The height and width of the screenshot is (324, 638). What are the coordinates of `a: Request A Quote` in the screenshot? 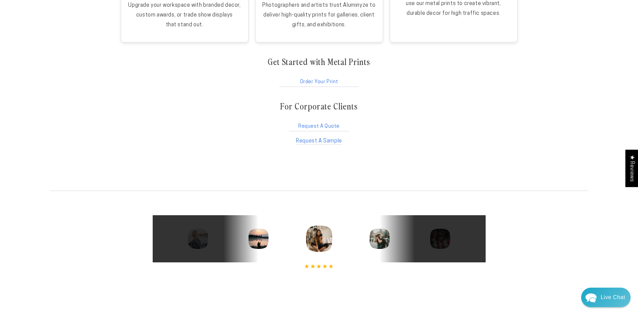 It's located at (319, 125).